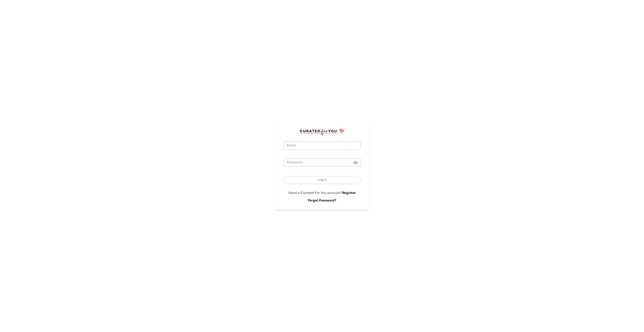 This screenshot has width=644, height=332. What do you see at coordinates (322, 180) in the screenshot?
I see `span: Log In` at bounding box center [322, 180].